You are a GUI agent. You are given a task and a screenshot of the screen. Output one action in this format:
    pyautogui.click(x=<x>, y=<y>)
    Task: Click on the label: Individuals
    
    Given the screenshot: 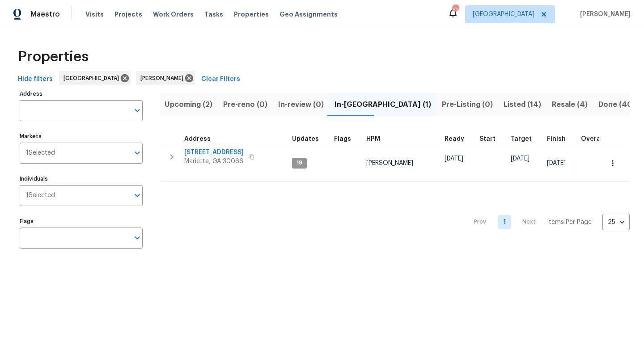 What is the action you would take?
    pyautogui.click(x=81, y=179)
    